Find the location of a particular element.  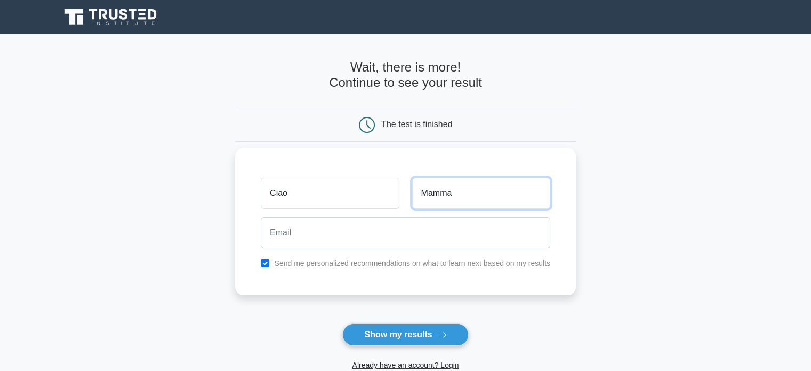

a: Already have an account? Login is located at coordinates (405, 365).